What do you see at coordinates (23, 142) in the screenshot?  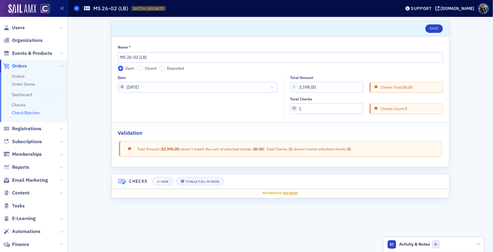 I see `a: Subscriptions` at bounding box center [23, 142].